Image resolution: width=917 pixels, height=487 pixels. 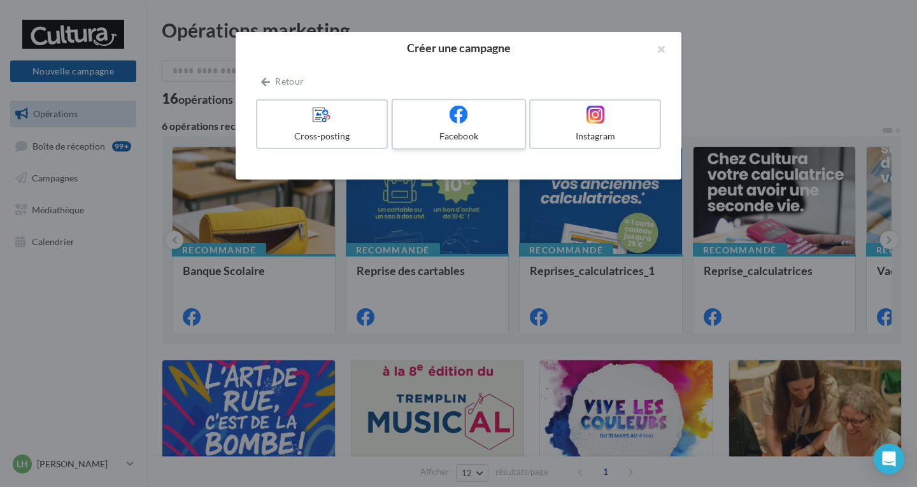 I want to click on div: Instagram, so click(x=595, y=136).